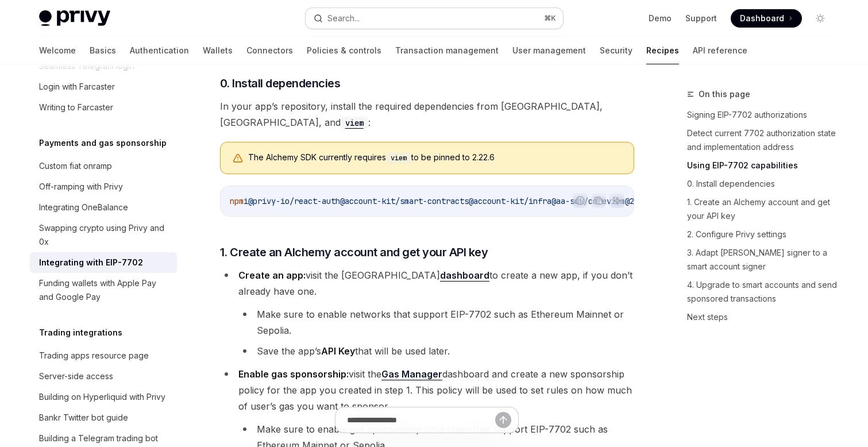 Image resolution: width=868 pixels, height=447 pixels. What do you see at coordinates (57, 50) in the screenshot?
I see `a: Welcome` at bounding box center [57, 50].